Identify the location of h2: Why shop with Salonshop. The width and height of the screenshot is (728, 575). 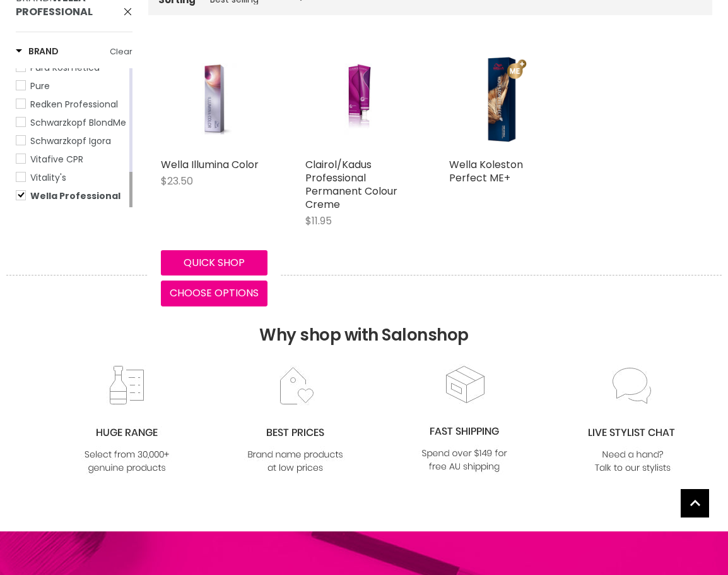
(364, 319).